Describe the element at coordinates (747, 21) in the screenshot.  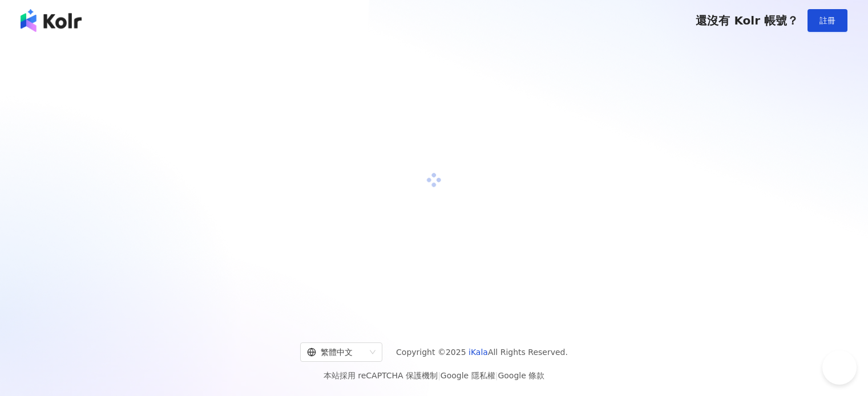
I see `span: 還沒有 Kolr 帳號？` at that location.